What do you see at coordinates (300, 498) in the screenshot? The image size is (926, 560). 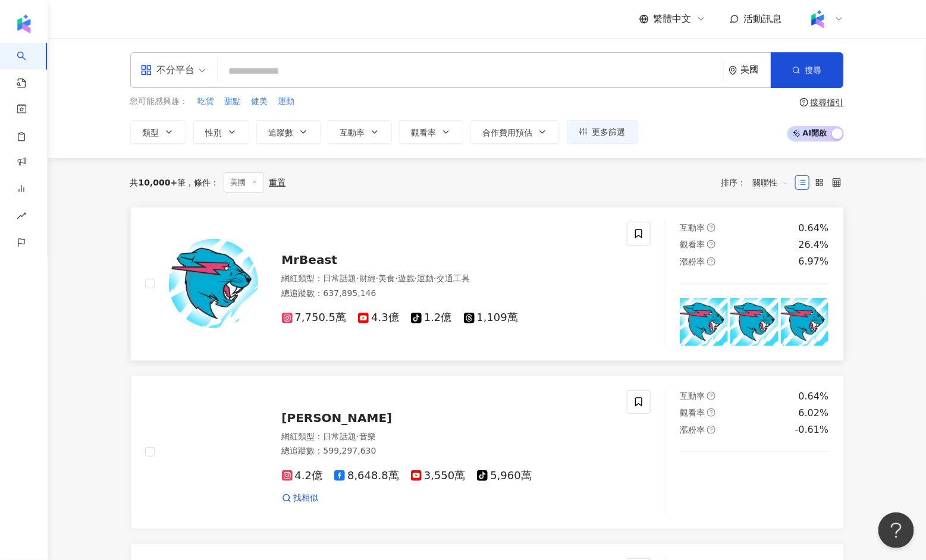 I see `a: 找相似` at bounding box center [300, 498].